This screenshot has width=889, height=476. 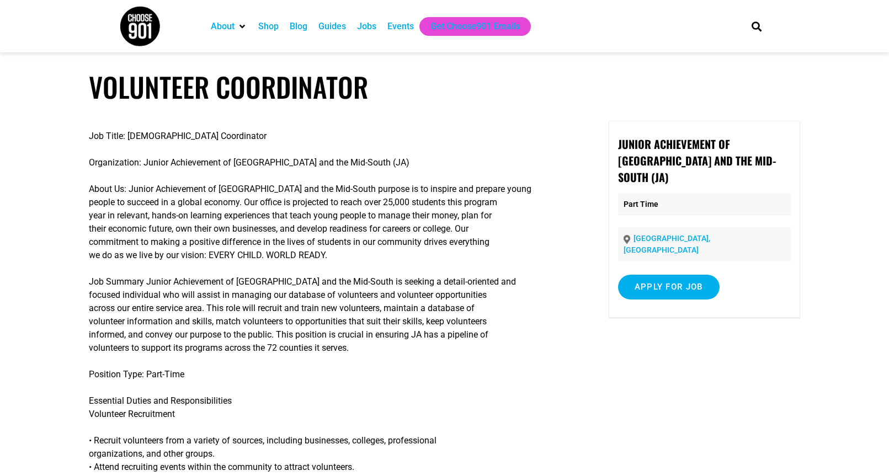 What do you see at coordinates (475, 26) in the screenshot?
I see `a: Get Choose901 Emails` at bounding box center [475, 26].